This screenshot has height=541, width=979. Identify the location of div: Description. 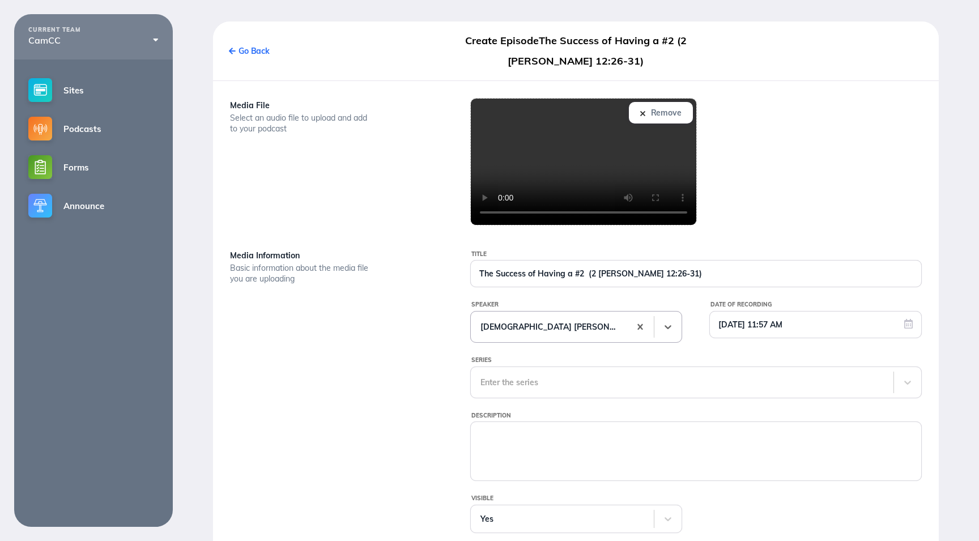
(697, 416).